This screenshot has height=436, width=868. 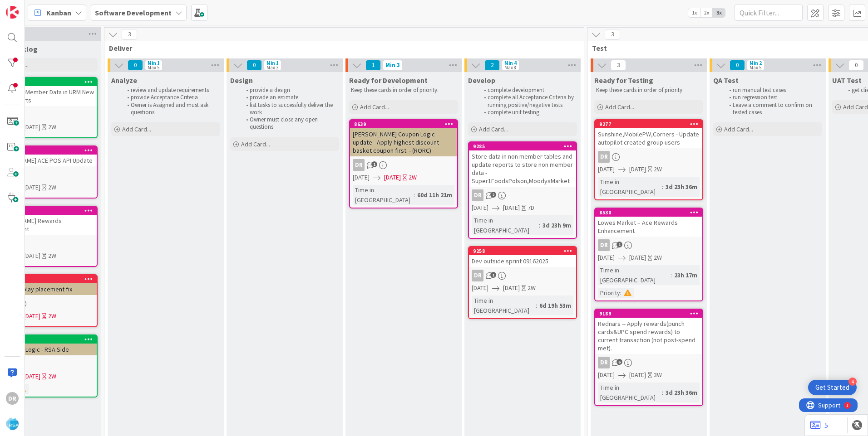 What do you see at coordinates (619, 362) in the screenshot?
I see `span: 6` at bounding box center [619, 362].